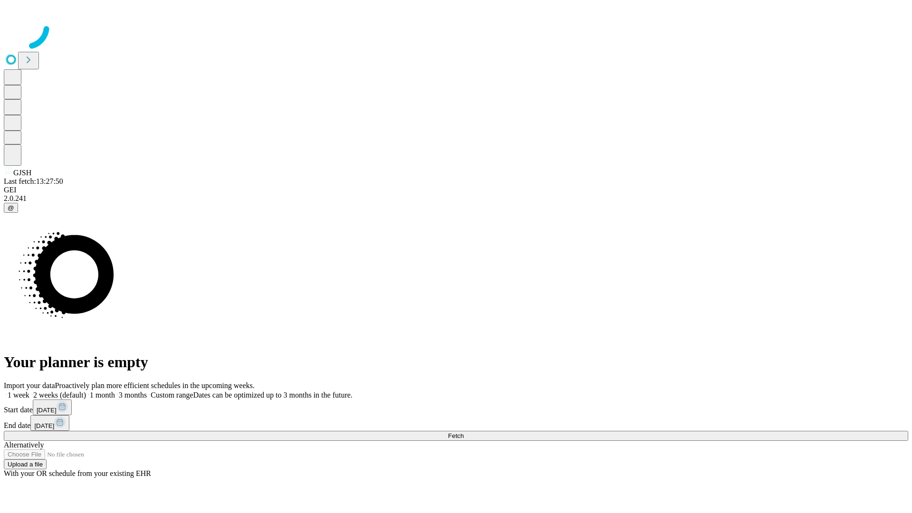 This screenshot has width=912, height=513. I want to click on span: 1 week, so click(19, 395).